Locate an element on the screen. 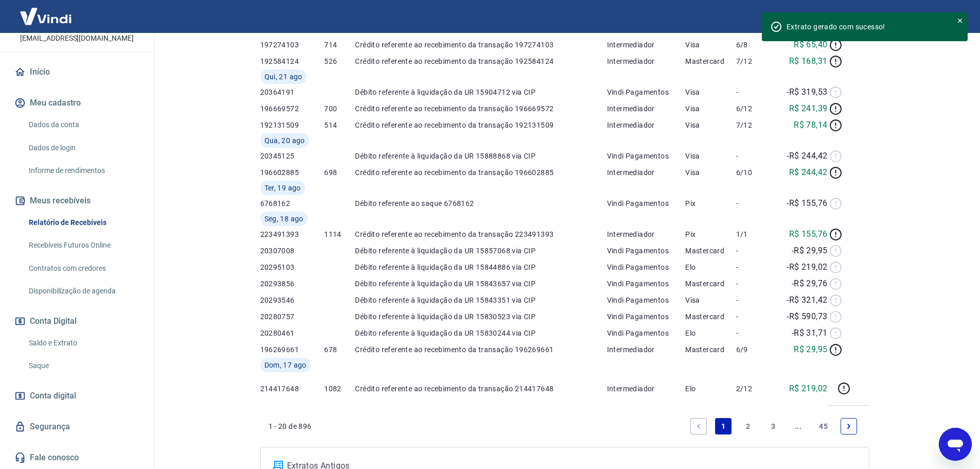 Image resolution: width=980 pixels, height=469 pixels. p: R$ 168,31 is located at coordinates (808, 61).